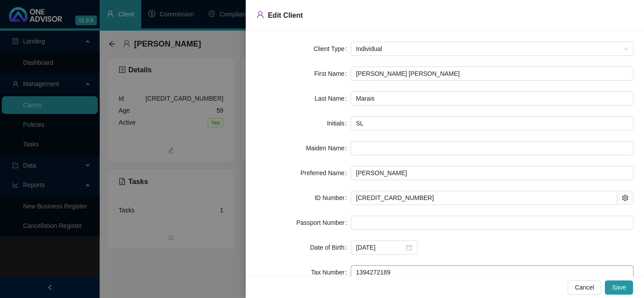  Describe the element at coordinates (285, 15) in the screenshot. I see `span: Edit Client` at that location.